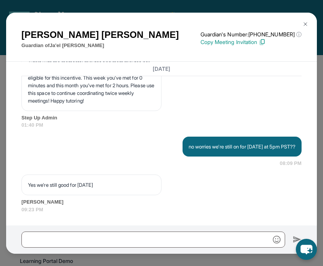 Image resolution: width=323 pixels, height=266 pixels. I want to click on span: 01:40 PM, so click(161, 125).